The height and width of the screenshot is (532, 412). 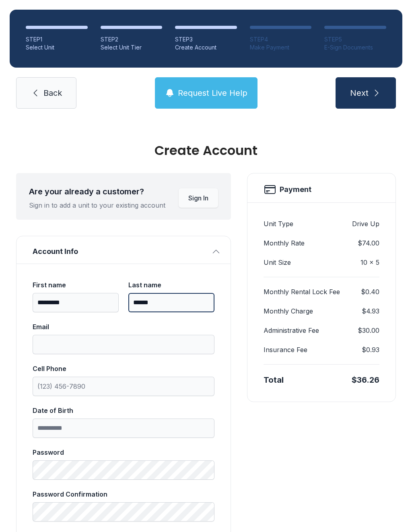 What do you see at coordinates (356, 40) in the screenshot?
I see `div: STEP 5` at bounding box center [356, 40].